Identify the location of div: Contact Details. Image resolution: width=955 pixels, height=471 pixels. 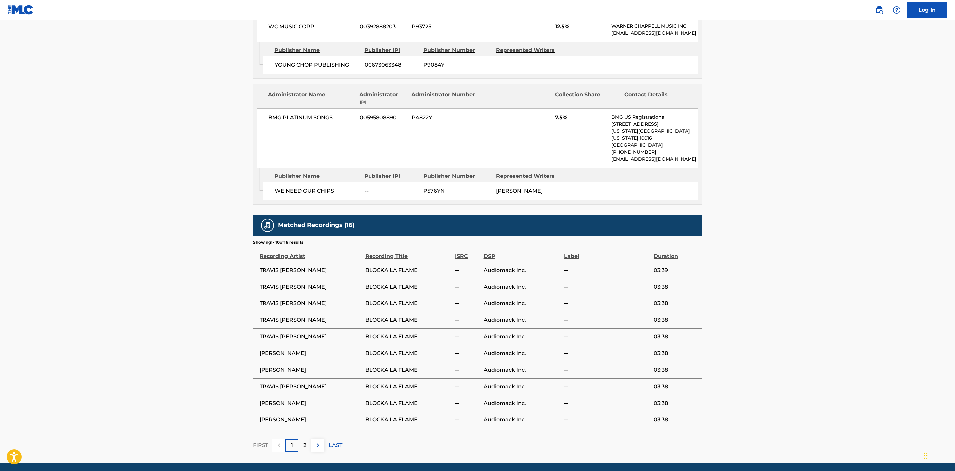
(657, 99).